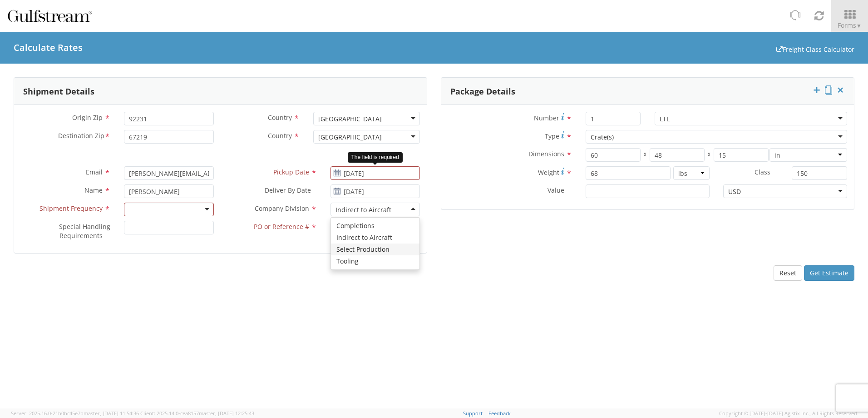 This screenshot has width=868, height=418. What do you see at coordinates (70, 208) in the screenshot?
I see `span: Shipment Frequency` at bounding box center [70, 208].